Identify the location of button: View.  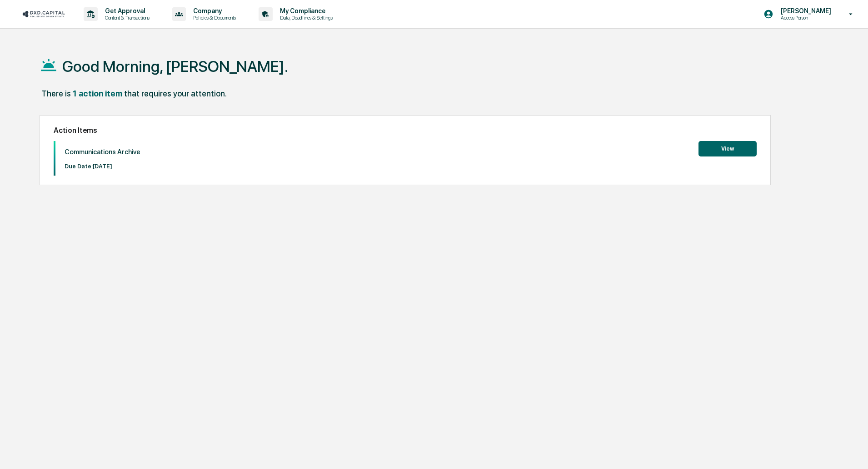
(728, 149).